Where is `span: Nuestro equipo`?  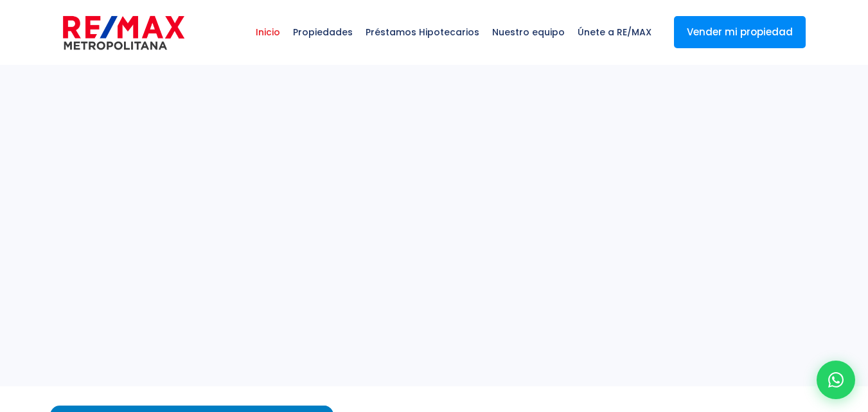
span: Nuestro equipo is located at coordinates (528, 32).